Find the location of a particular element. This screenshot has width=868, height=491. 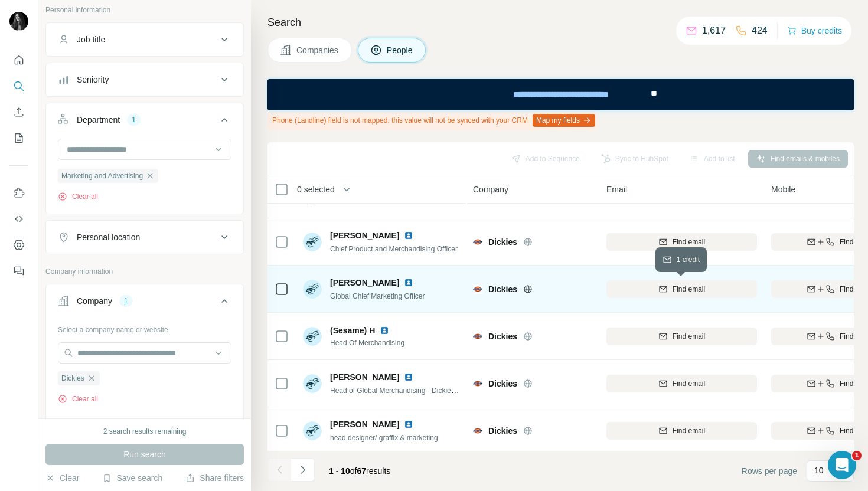

span: 1 - 10 is located at coordinates (340, 471).